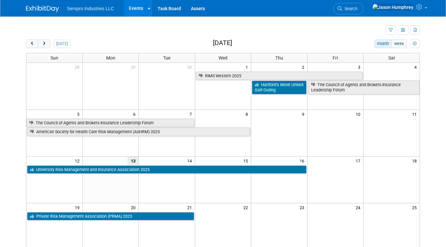 This screenshot has width=446, height=247. I want to click on span: 18, so click(415, 161).